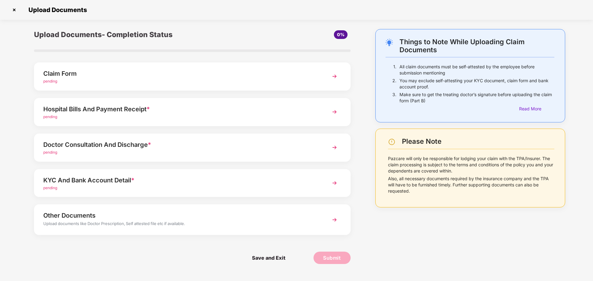  Describe the element at coordinates (139, 35) in the screenshot. I see `div: Upload Documents- Completion Status` at that location.